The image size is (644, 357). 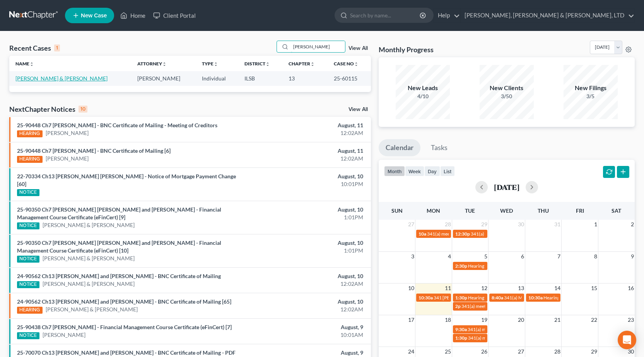 I want to click on a: Nameunfold_more, so click(x=25, y=64).